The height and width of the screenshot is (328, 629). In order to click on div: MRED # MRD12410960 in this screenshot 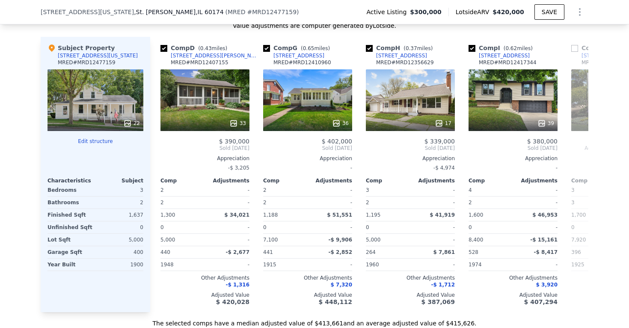, I will do `click(302, 62)`.